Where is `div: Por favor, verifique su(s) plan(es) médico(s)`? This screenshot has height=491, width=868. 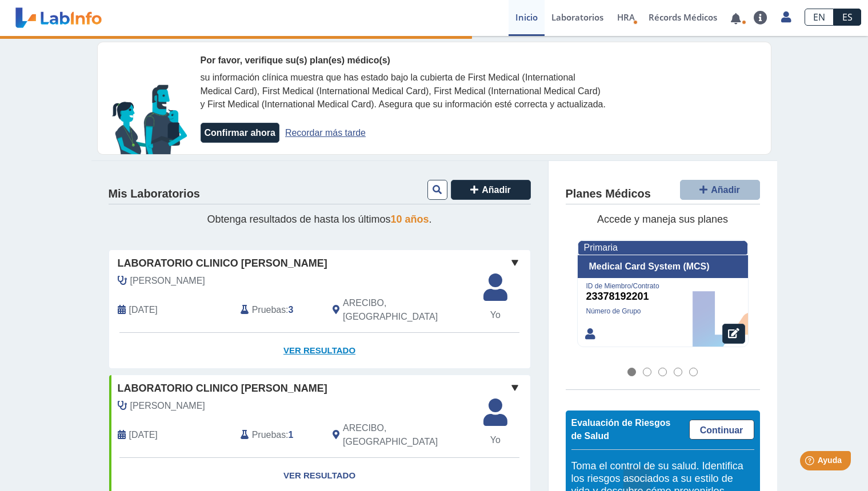
div: Por favor, verifique su(s) plan(es) médico(s) is located at coordinates (403, 60).